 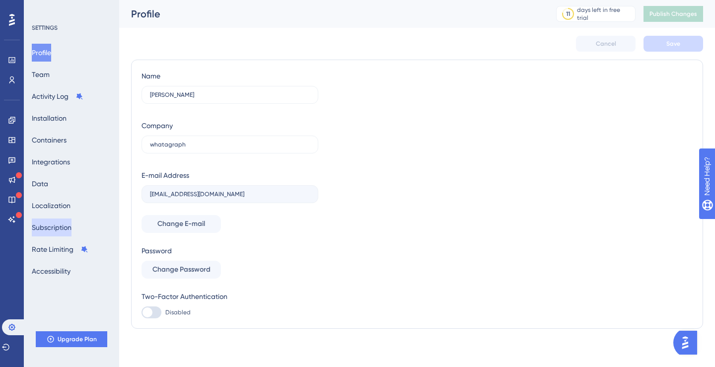 I want to click on button: Installation, so click(x=49, y=118).